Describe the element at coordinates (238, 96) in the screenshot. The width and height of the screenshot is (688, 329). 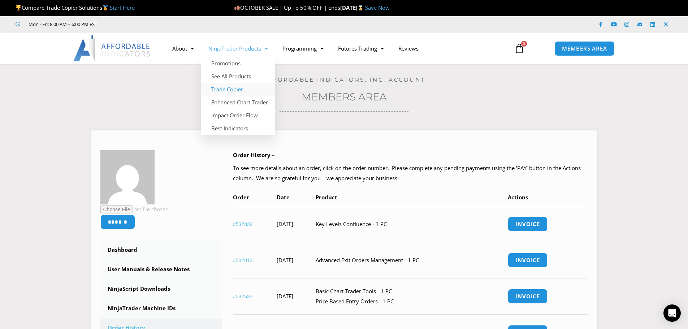
I see `ul: NinjaTrader Products` at that location.